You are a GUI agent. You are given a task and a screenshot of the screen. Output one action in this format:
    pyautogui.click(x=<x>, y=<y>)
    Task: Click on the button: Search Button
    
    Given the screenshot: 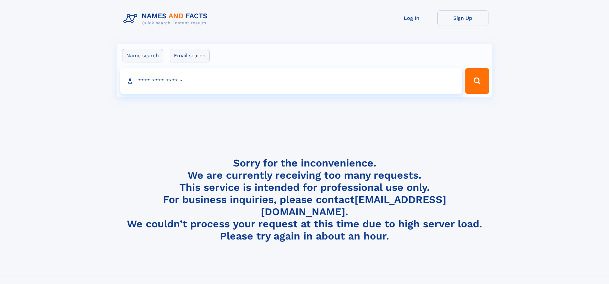 What is the action you would take?
    pyautogui.click(x=477, y=81)
    